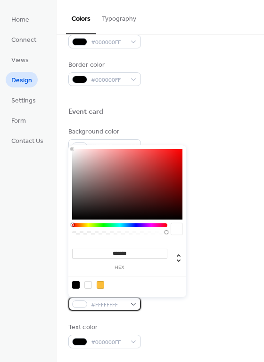 The height and width of the screenshot is (362, 264). What do you see at coordinates (104, 65) in the screenshot?
I see `div: Border color` at bounding box center [104, 65].